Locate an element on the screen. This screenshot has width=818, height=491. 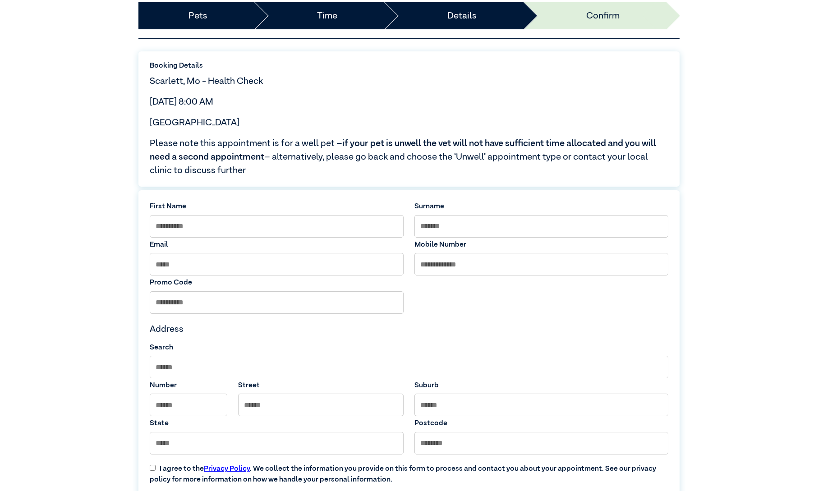
label: Surname is located at coordinates (541, 206).